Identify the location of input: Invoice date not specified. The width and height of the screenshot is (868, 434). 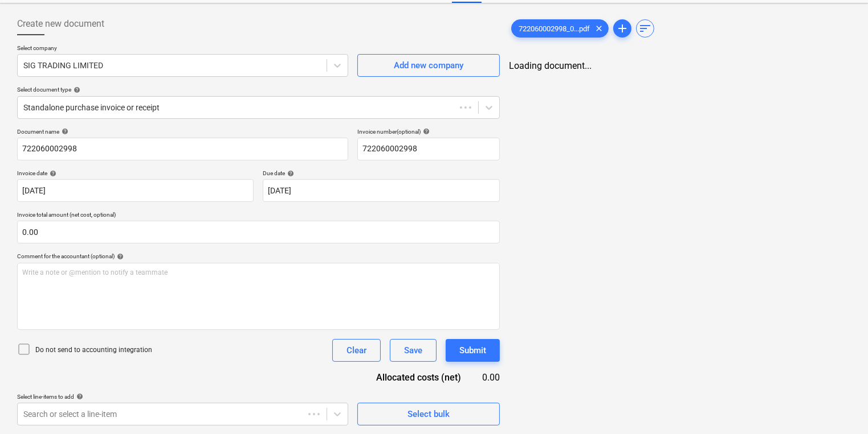
(135, 191).